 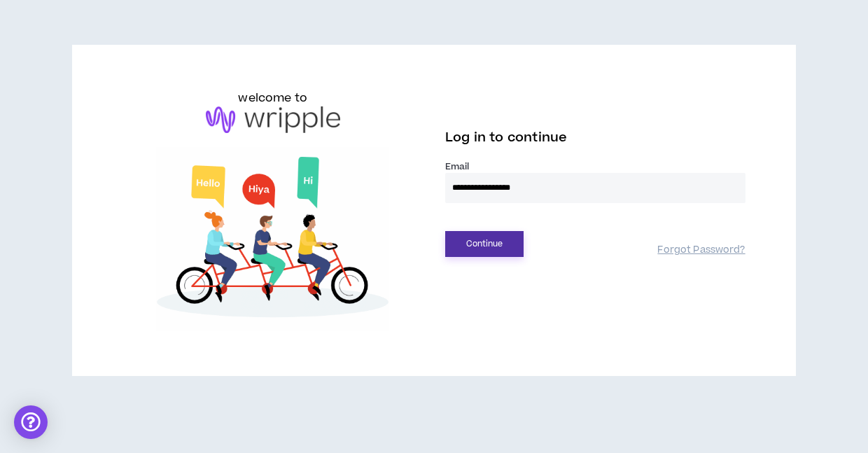 What do you see at coordinates (272, 239) in the screenshot?
I see `img: Welcome to Wripple` at bounding box center [272, 239].